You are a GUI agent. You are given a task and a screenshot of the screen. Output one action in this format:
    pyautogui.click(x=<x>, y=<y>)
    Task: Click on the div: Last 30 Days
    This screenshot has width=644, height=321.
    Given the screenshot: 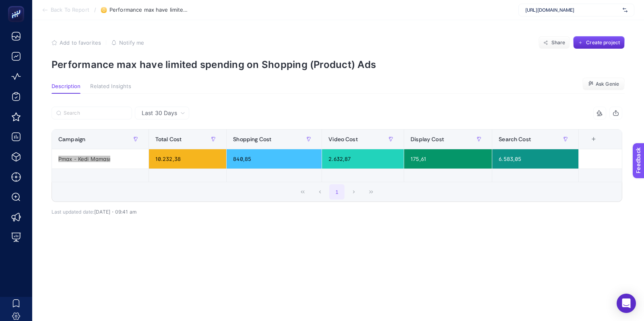 What is the action you would take?
    pyautogui.click(x=337, y=167)
    